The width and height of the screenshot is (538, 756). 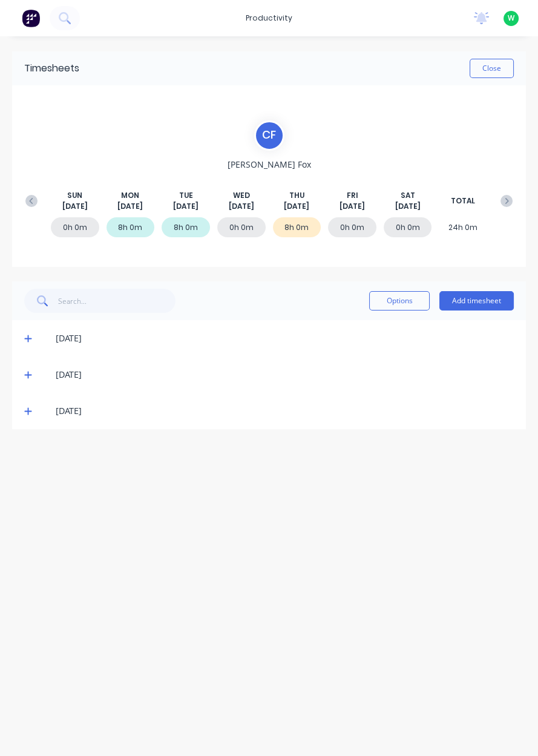 I want to click on input: Search..., so click(x=117, y=301).